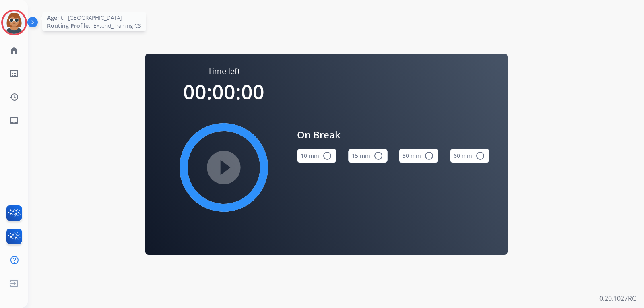 This screenshot has height=308, width=644. Describe the element at coordinates (68, 26) in the screenshot. I see `span: Routing Profile:` at that location.